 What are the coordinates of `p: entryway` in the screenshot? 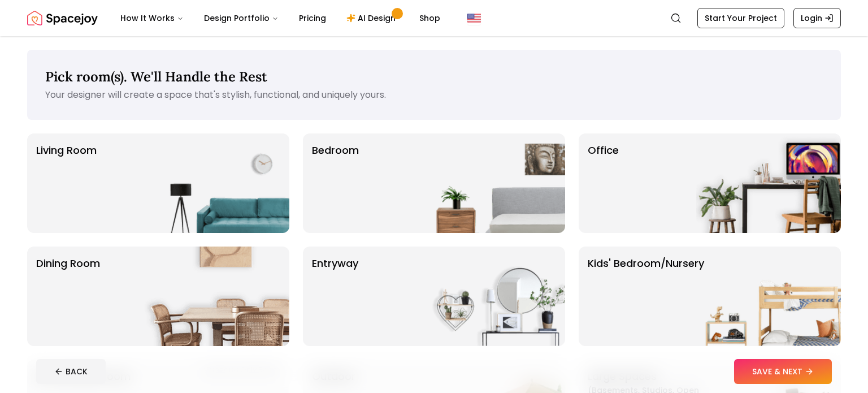 It's located at (335, 297).